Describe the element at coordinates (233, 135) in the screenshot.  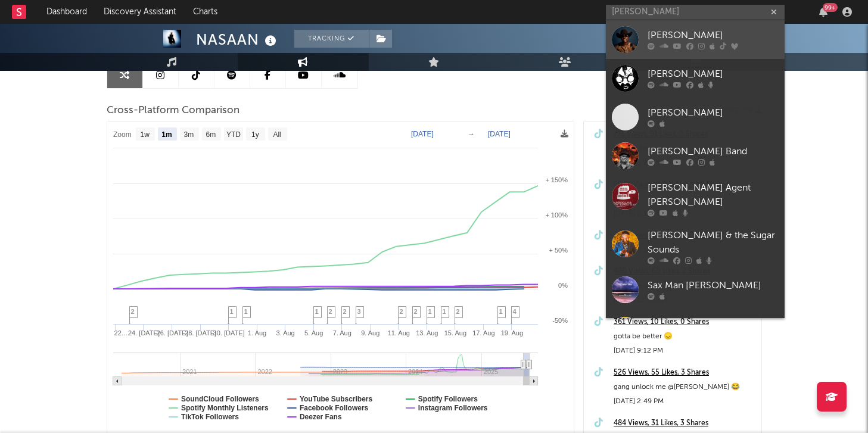
I see `text: YTD` at that location.